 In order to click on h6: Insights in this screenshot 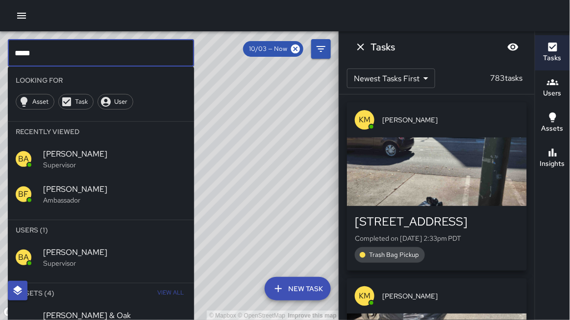, I will do `click(552, 164)`.